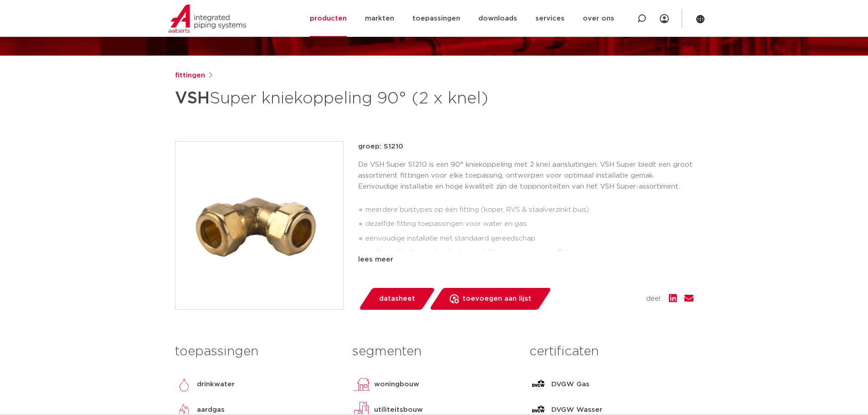 This screenshot has height=415, width=868. I want to click on li: meerdere buistypes op één fitting (koper, RVS & staalverzinkt buis), so click(530, 210).